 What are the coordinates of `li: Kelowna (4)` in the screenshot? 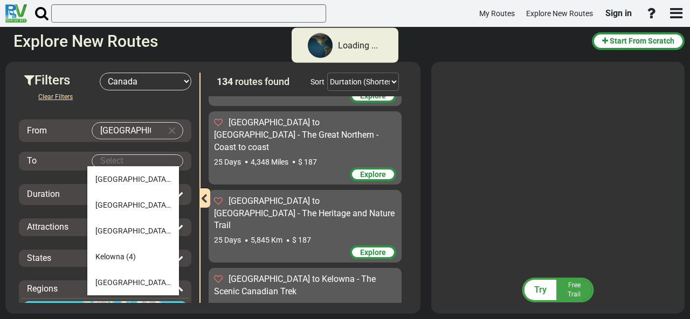 It's located at (133, 257).